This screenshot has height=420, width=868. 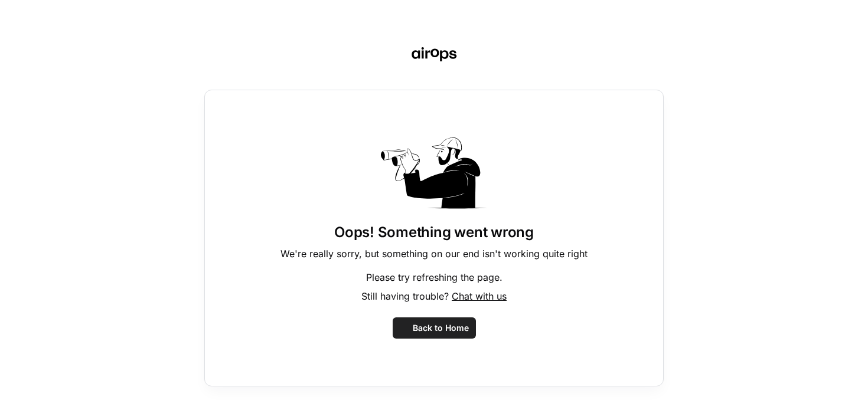 What do you see at coordinates (434, 233) in the screenshot?
I see `h1: Oops! Something went wrong` at bounding box center [434, 233].